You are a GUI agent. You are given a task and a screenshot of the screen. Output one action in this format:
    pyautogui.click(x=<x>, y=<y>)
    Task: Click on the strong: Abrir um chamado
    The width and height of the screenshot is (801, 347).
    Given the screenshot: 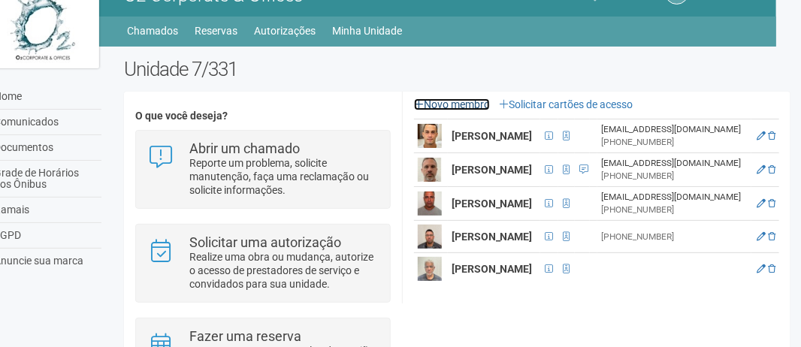 What is the action you would take?
    pyautogui.click(x=245, y=148)
    